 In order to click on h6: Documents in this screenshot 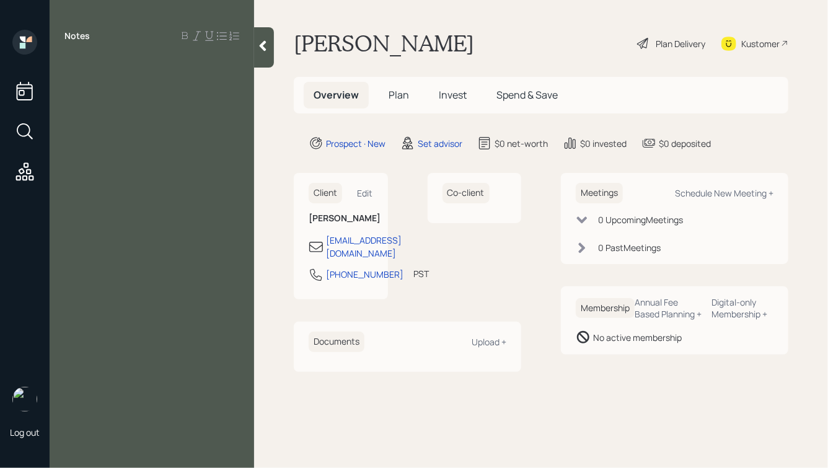, I will do `click(337, 342)`.